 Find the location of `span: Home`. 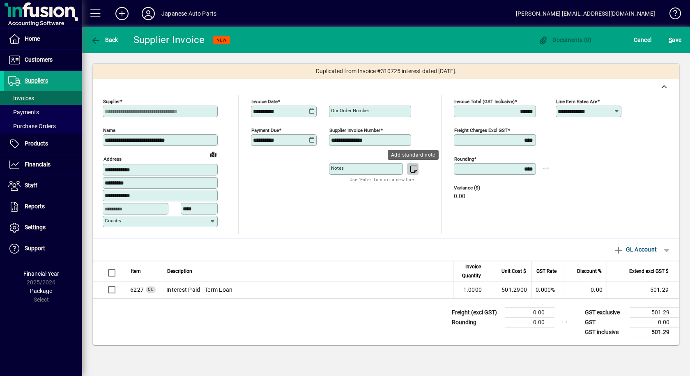

span: Home is located at coordinates (32, 39).